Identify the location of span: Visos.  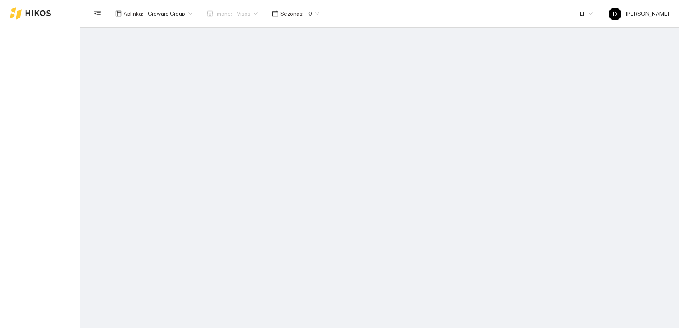
(247, 14).